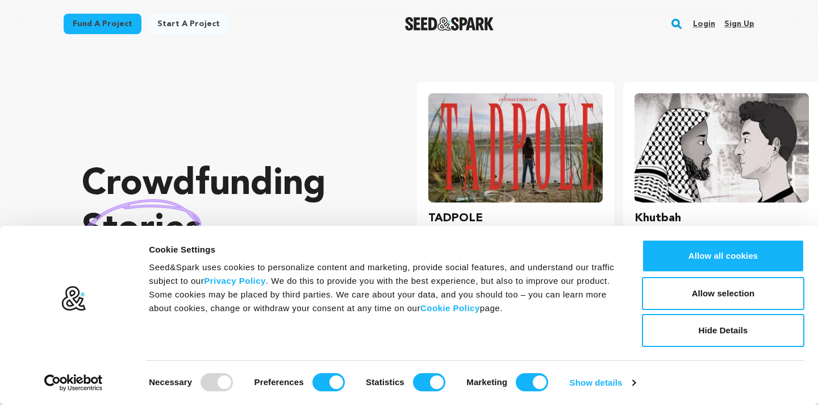  Describe the element at coordinates (148, 368) in the screenshot. I see `legend: Consent Selection` at that location.